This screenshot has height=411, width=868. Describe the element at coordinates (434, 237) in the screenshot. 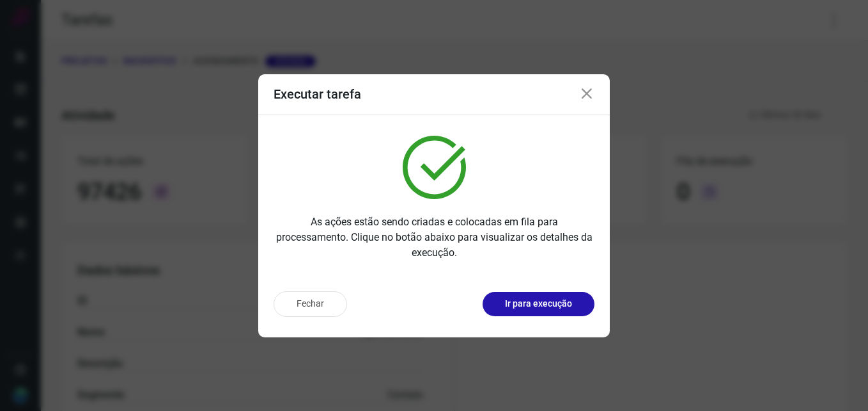

I see `p: As ações estão sendo criadas e colocadas em fila para processamento. Clique no botão abaixo para ...` at that location.